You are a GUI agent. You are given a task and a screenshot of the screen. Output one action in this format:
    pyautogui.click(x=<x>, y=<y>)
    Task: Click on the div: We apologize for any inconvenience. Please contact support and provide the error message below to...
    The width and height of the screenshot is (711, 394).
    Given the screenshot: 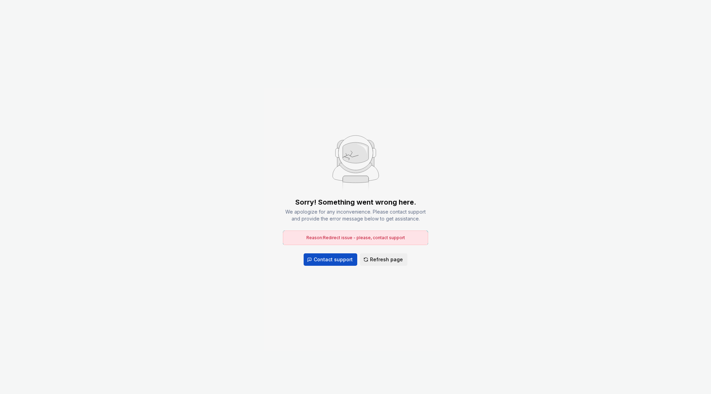 What is the action you would take?
    pyautogui.click(x=355, y=215)
    